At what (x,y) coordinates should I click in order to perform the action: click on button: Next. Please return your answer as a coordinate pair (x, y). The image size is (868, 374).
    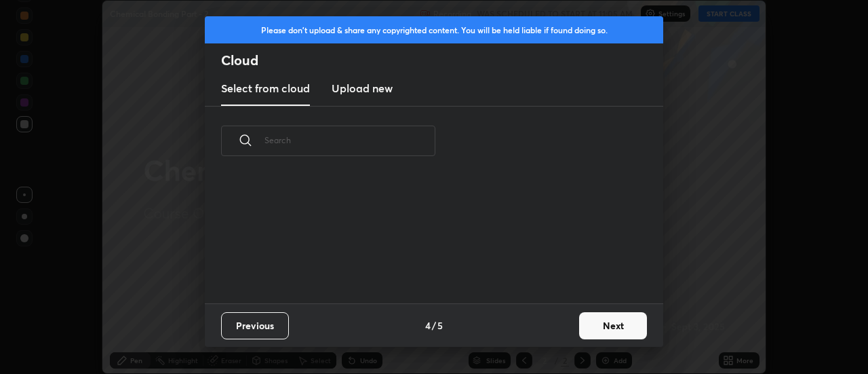
    Looking at the image, I should click on (613, 326).